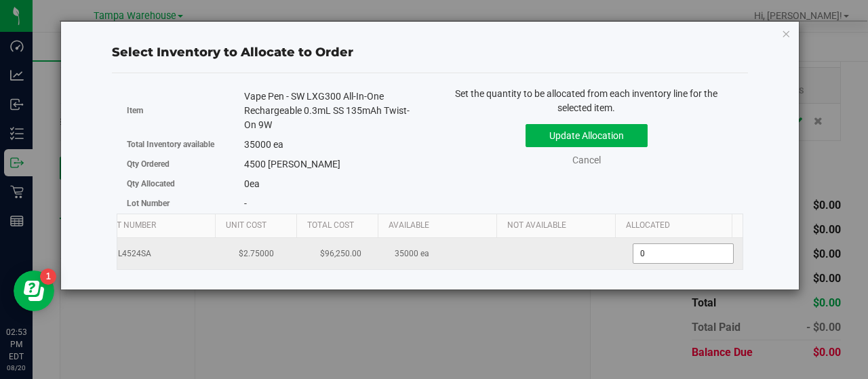 Image resolution: width=868 pixels, height=379 pixels. What do you see at coordinates (185, 203) in the screenshot?
I see `label: Lot Number` at bounding box center [185, 203].